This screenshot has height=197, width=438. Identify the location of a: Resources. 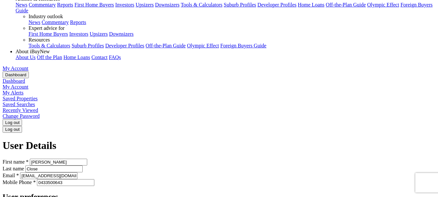
(39, 40).